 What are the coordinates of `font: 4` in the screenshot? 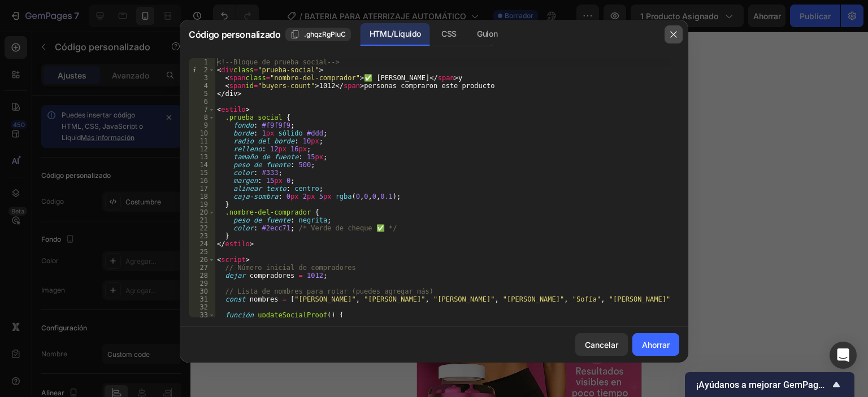 It's located at (206, 86).